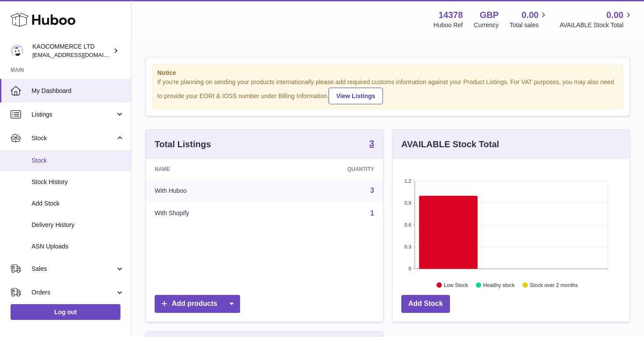 The image size is (644, 337). I want to click on a: 0.00 AVAILABLE Stock Total, so click(596, 19).